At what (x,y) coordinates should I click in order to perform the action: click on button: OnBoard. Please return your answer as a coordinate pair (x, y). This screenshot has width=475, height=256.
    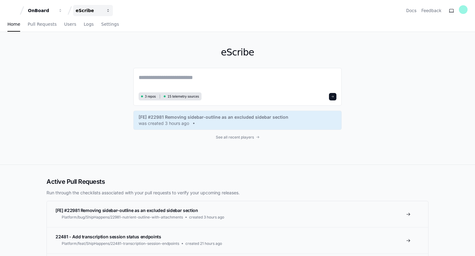
    Looking at the image, I should click on (45, 11).